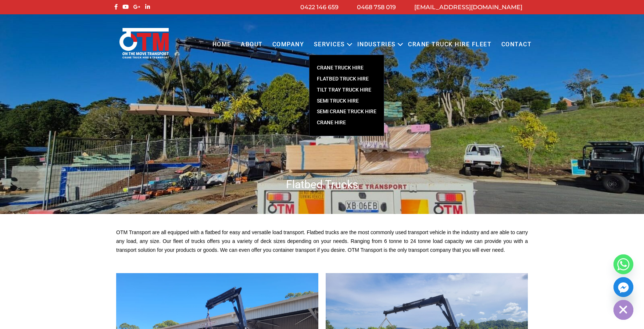  I want to click on a: SEMI TRUCK HIRE, so click(347, 101).